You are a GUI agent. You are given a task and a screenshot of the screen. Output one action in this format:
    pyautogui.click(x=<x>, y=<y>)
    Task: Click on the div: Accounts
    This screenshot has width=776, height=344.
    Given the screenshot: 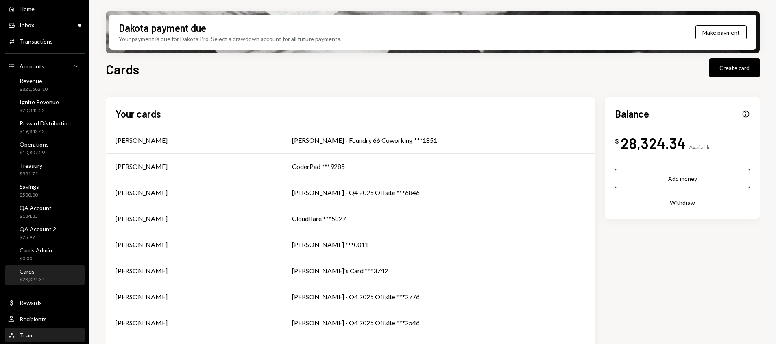 What is the action you would take?
    pyautogui.click(x=32, y=66)
    